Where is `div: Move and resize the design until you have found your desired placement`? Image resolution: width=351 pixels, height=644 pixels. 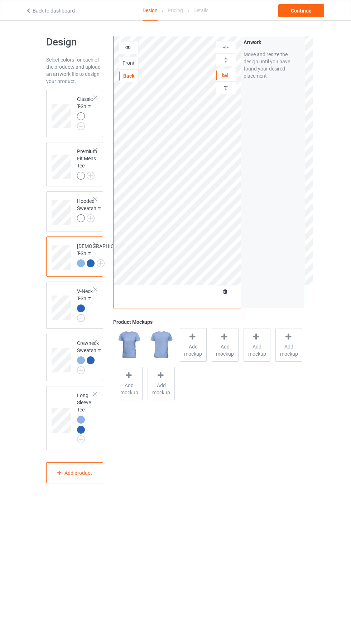 div: Move and resize the design until you have found your desired placement is located at coordinates (273, 65).